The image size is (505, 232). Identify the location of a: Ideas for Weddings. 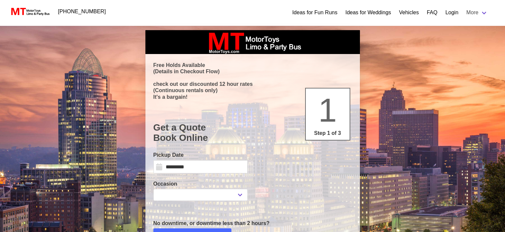
(368, 13).